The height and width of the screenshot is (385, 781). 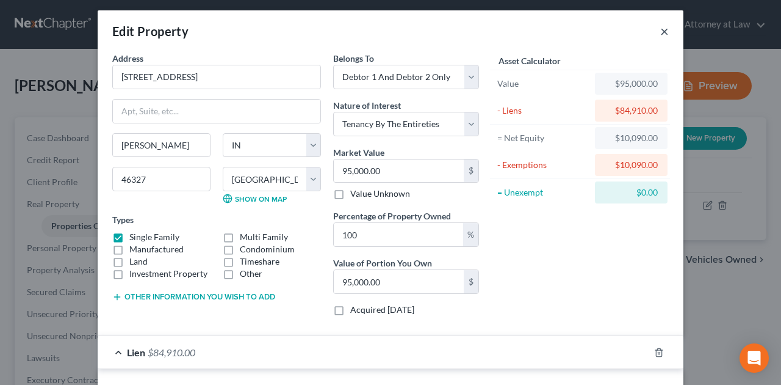 I want to click on label: Value of Portion You Own, so click(x=383, y=263).